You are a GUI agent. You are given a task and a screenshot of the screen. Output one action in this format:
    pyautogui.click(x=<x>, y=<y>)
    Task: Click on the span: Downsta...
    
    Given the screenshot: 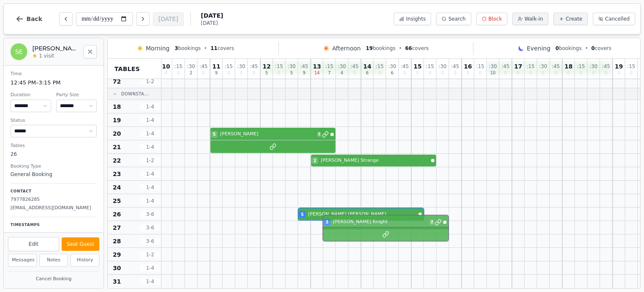 What is the action you would take?
    pyautogui.click(x=135, y=94)
    